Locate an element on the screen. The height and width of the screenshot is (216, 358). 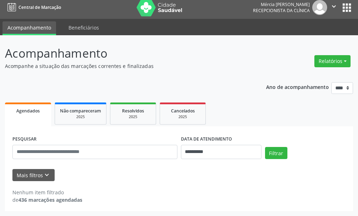
button: Filtrar is located at coordinates (276, 153).